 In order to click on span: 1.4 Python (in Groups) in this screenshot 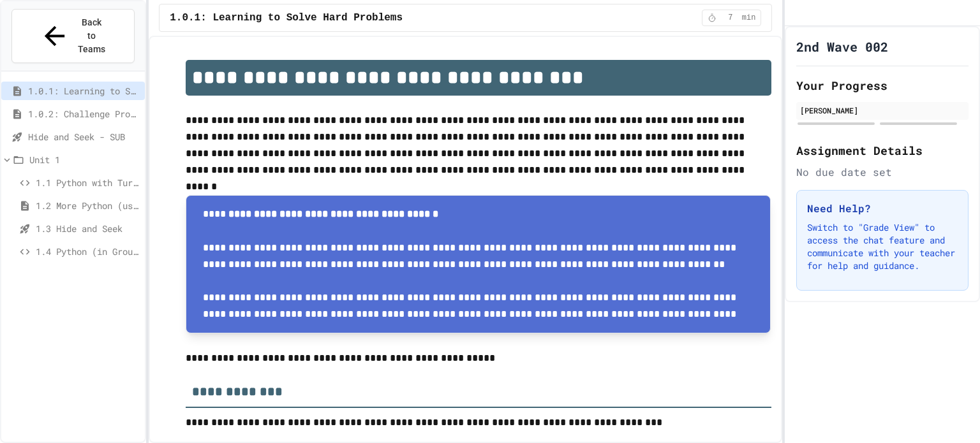, I will do `click(87, 251)`.